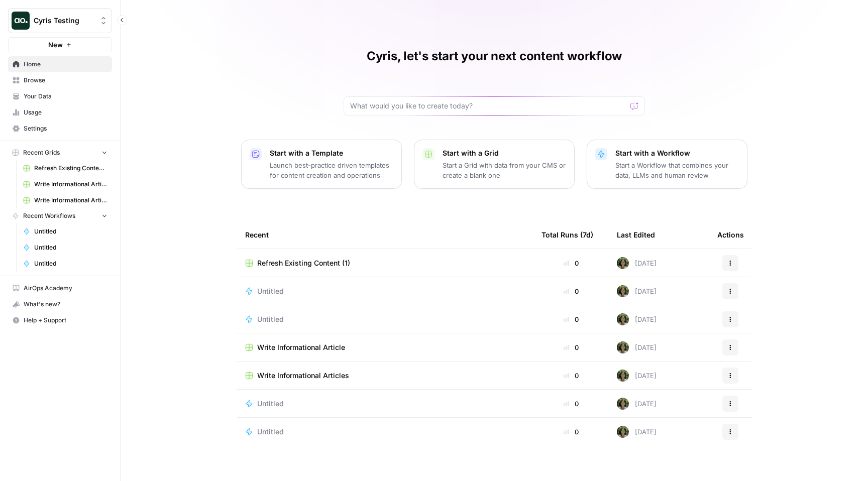 This screenshot has width=868, height=481. What do you see at coordinates (730, 234) in the screenshot?
I see `div: Actions` at bounding box center [730, 234].